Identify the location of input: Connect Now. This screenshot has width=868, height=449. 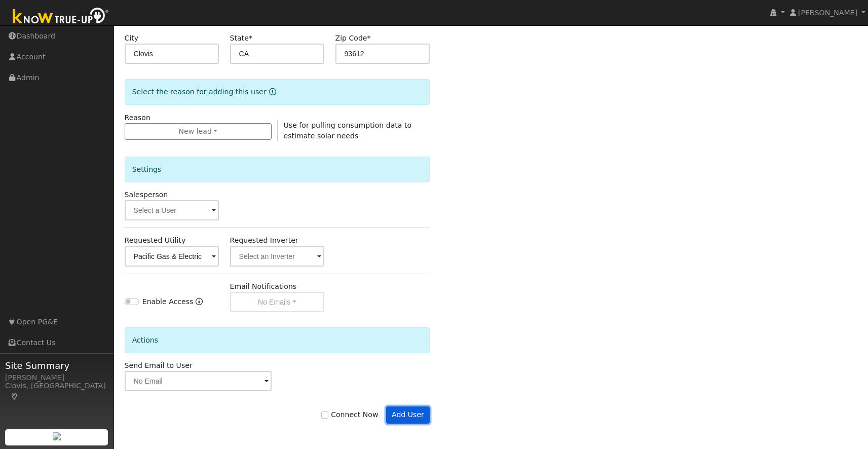
(325, 415).